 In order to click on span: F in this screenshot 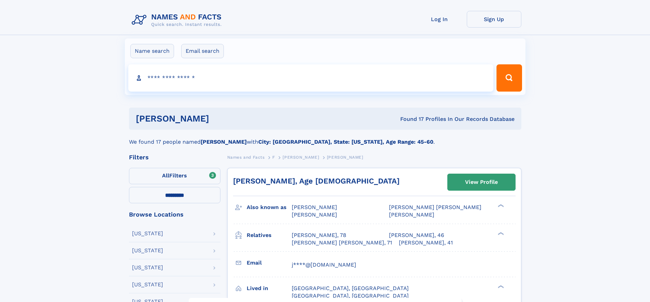, I will do `click(273, 158)`.